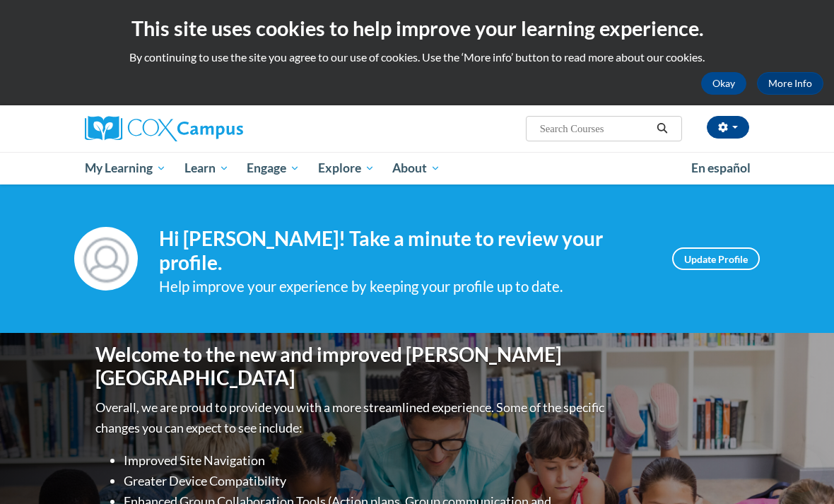  Describe the element at coordinates (164, 129) in the screenshot. I see `img: Cox Campus` at that location.